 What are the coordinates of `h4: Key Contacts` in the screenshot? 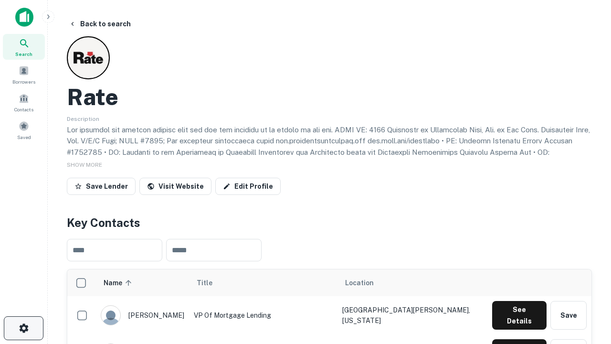 It's located at (330, 223).